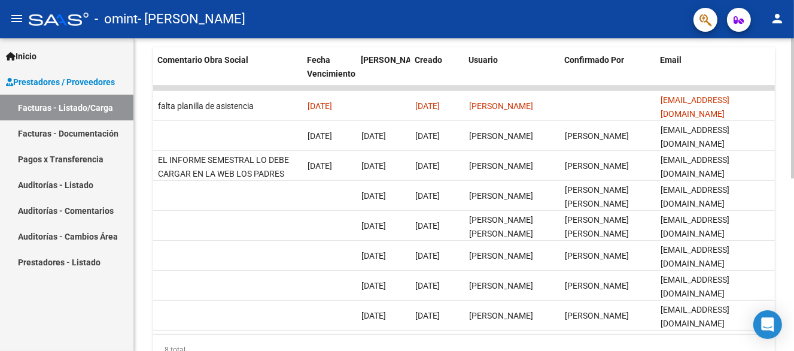  What do you see at coordinates (329, 74) in the screenshot?
I see `datatable-header-cell: Fecha Vencimiento` at bounding box center [329, 74].